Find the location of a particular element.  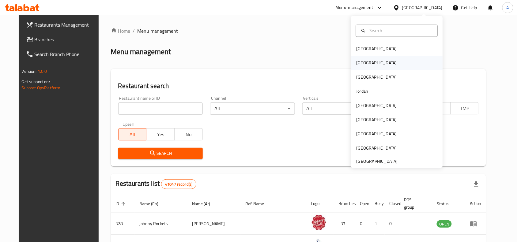

label: Upsell is located at coordinates (128, 124).